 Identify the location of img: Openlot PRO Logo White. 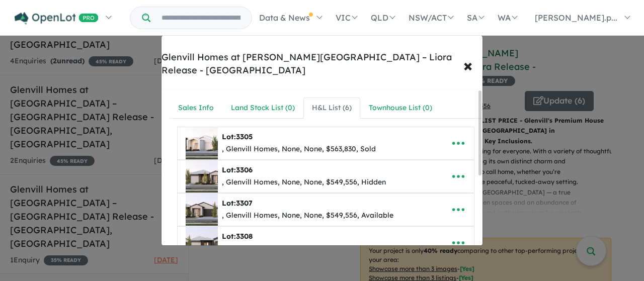
(56, 18).